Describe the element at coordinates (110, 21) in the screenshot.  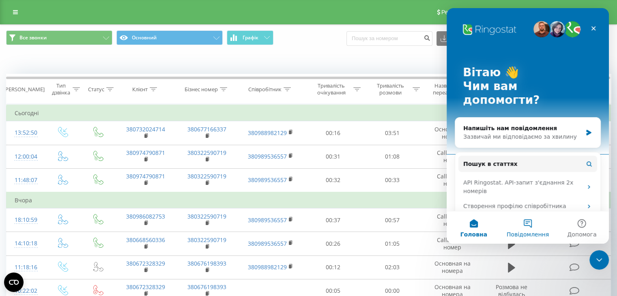
I see `img: Profile image for Valentyna` at that location.